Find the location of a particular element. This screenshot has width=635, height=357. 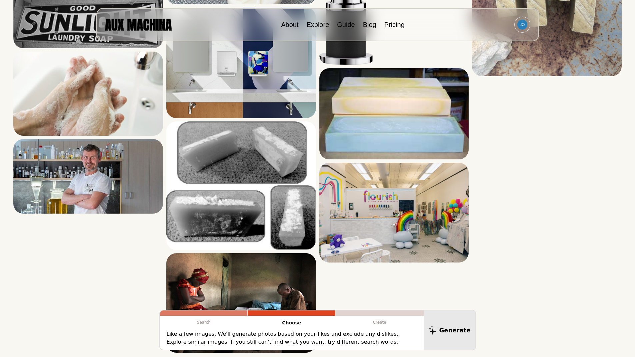

a: Pricing is located at coordinates (394, 25).